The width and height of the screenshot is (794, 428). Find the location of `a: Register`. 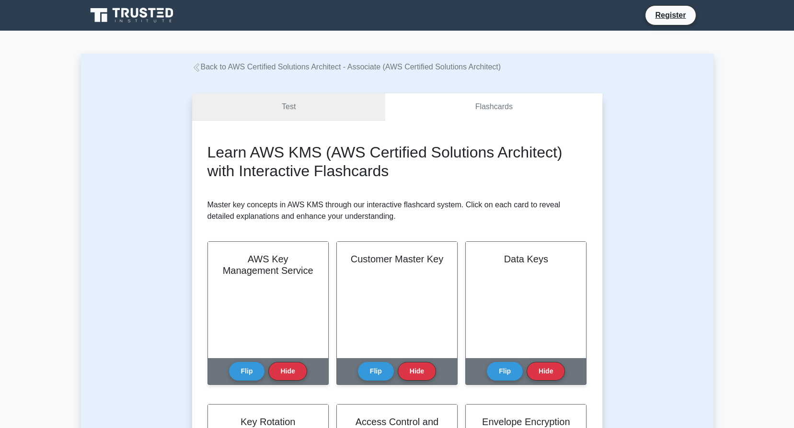

a: Register is located at coordinates (670, 15).